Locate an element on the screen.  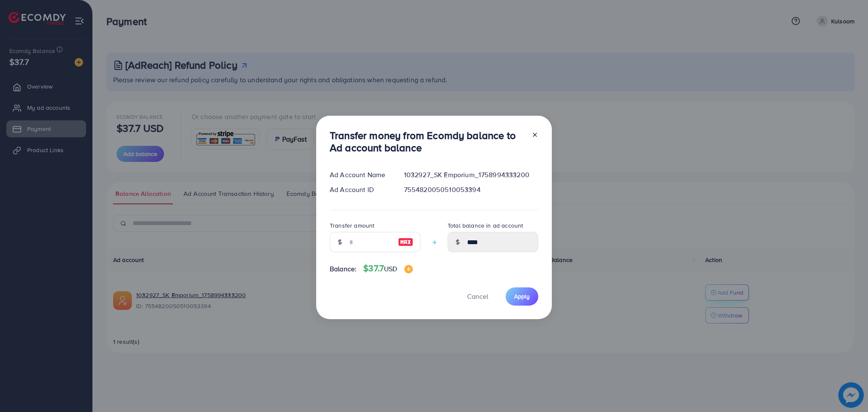
h4: $37.7 is located at coordinates (388, 268).